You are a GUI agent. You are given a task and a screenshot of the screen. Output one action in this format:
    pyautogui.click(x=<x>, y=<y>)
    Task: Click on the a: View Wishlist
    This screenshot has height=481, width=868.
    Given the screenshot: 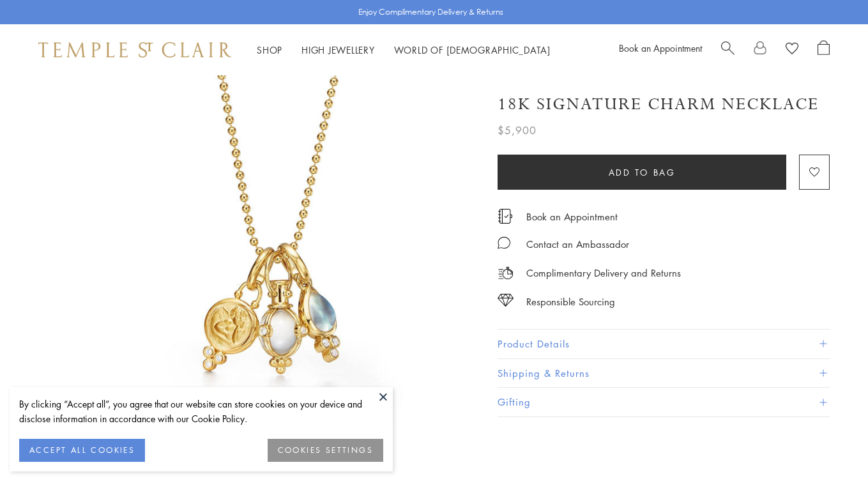 What is the action you would take?
    pyautogui.click(x=792, y=50)
    